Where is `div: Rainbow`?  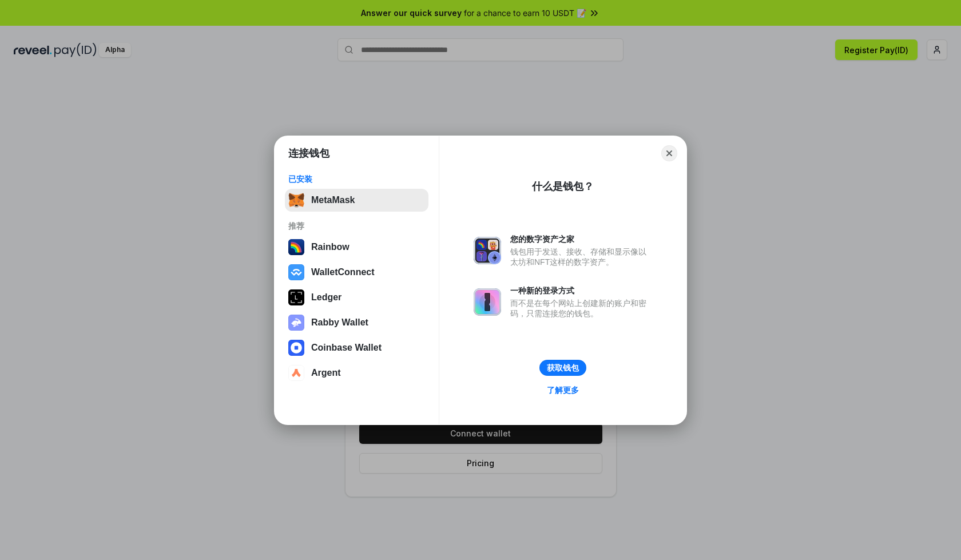
div: Rainbow is located at coordinates (330, 247).